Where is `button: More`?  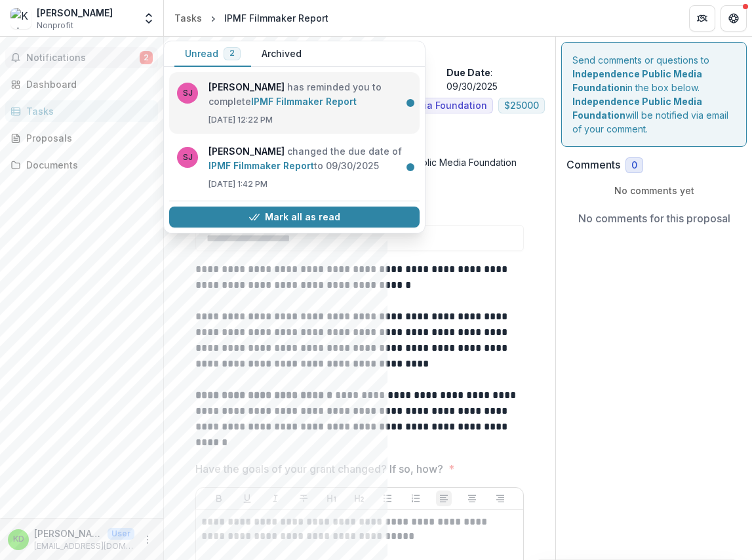
button: More is located at coordinates (148, 539).